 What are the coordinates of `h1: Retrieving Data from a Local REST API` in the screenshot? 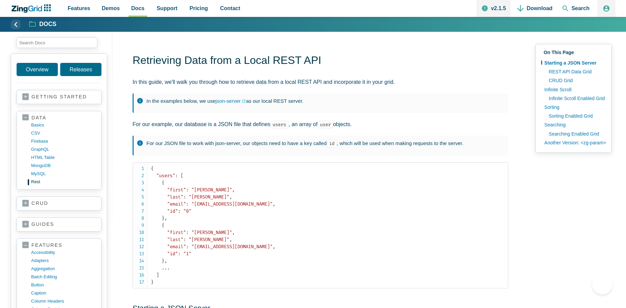 It's located at (320, 61).